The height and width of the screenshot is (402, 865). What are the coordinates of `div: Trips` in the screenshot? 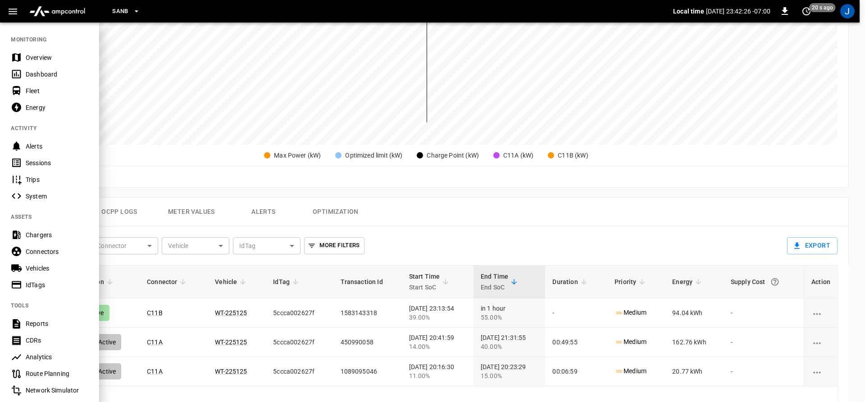 It's located at (57, 180).